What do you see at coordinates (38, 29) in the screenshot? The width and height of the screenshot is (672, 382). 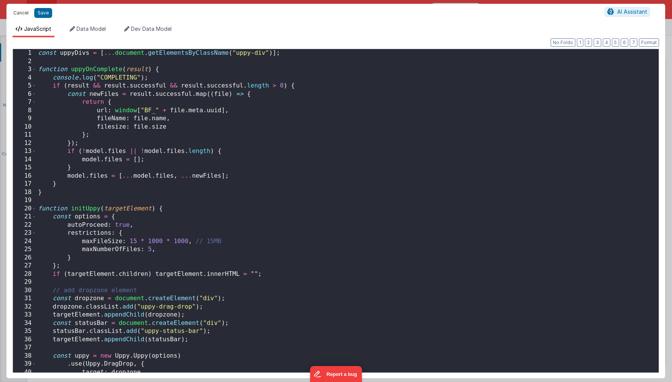 I see `span: JavaScript` at bounding box center [38, 29].